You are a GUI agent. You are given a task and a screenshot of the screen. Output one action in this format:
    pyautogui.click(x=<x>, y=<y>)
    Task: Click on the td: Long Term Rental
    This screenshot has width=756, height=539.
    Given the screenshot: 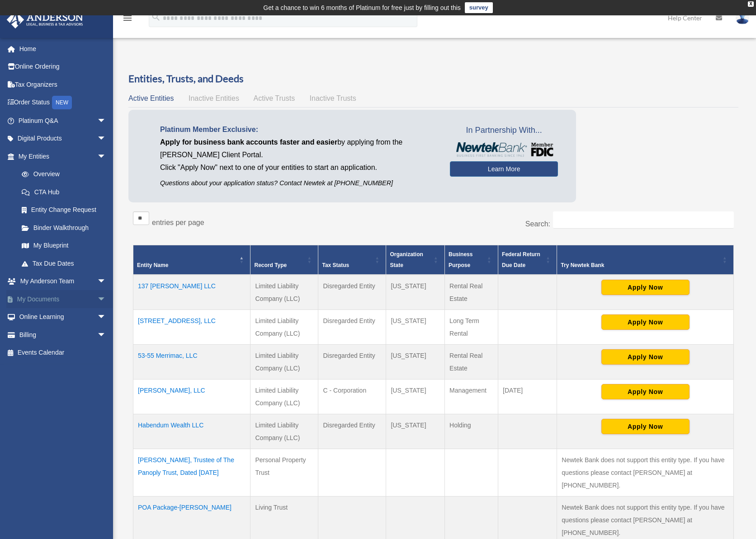 What is the action you would take?
    pyautogui.click(x=472, y=327)
    